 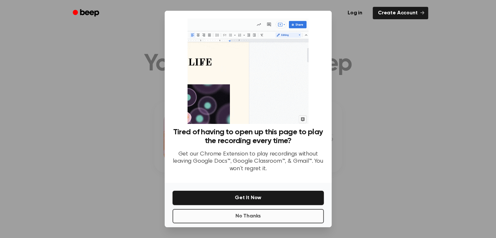 I want to click on a: Log in, so click(x=355, y=13).